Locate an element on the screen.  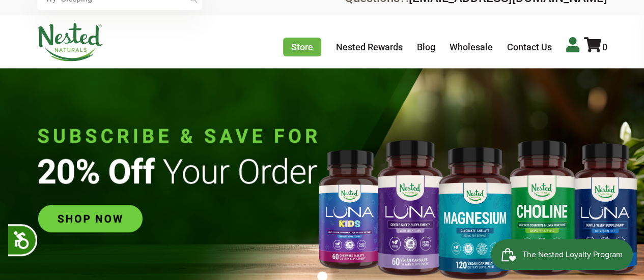
a: Wholesale is located at coordinates (471, 47).